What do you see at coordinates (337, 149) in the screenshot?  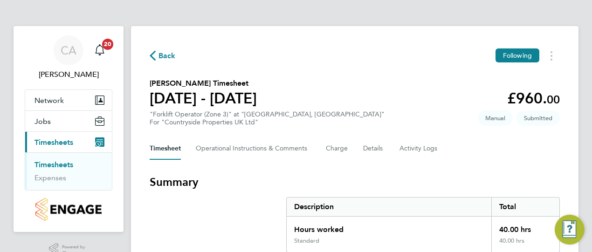 I see `button: Charge` at bounding box center [337, 149].